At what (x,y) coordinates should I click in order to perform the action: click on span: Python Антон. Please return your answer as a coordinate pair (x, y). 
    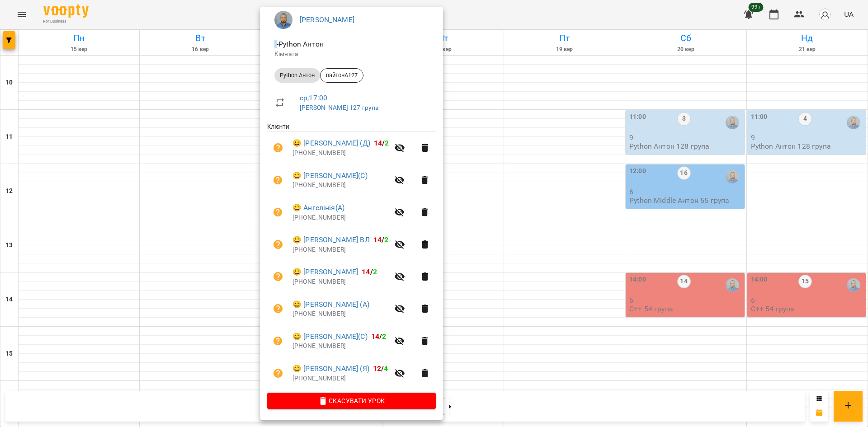
    Looking at the image, I should click on (297, 76).